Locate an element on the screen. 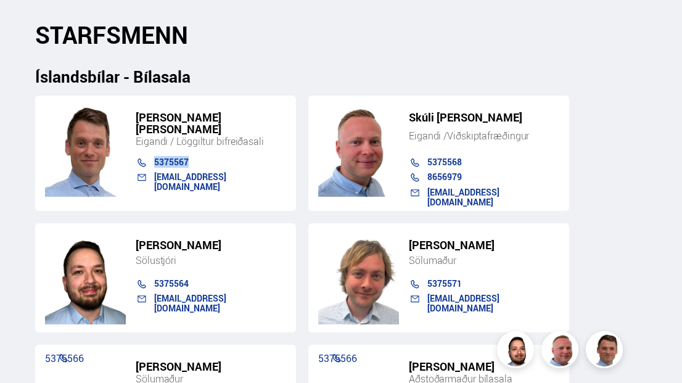  a: 5375564 is located at coordinates (171, 283).